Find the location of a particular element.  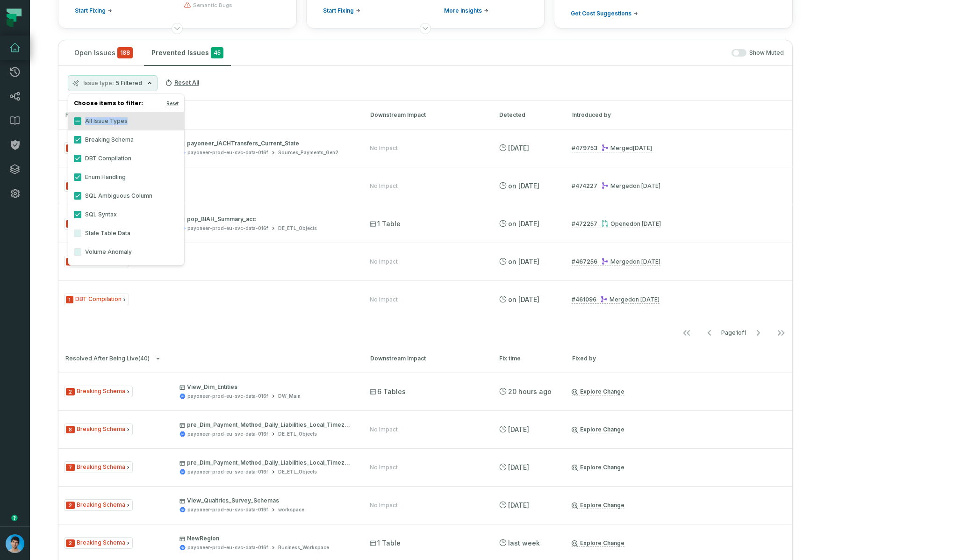

div: Sources_Payments_Gen2 is located at coordinates (308, 153).